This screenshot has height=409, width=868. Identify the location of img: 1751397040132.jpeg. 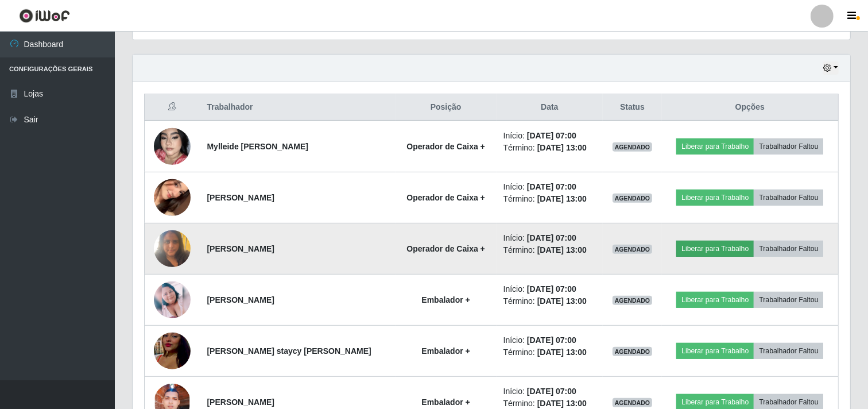
(173, 146).